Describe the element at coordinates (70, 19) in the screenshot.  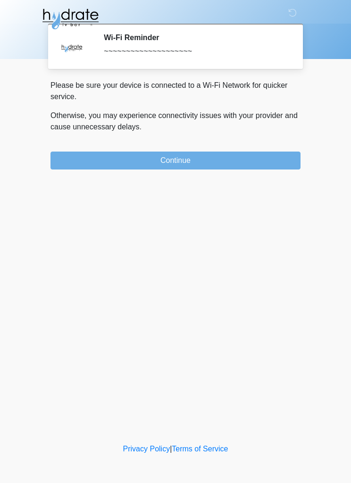
I see `img: Hydrate IV Bar - Glendale Logo` at that location.